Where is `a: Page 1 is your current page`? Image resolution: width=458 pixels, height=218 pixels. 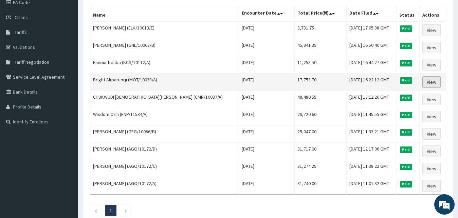
a: Page 1 is your current page is located at coordinates (111, 211).